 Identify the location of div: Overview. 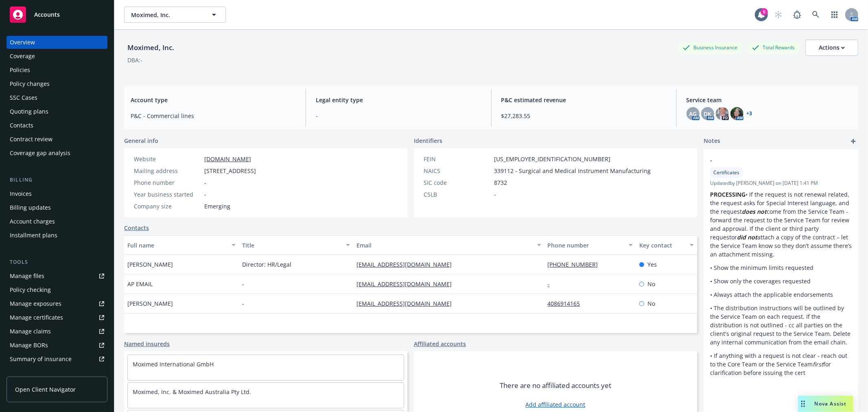
(22, 42).